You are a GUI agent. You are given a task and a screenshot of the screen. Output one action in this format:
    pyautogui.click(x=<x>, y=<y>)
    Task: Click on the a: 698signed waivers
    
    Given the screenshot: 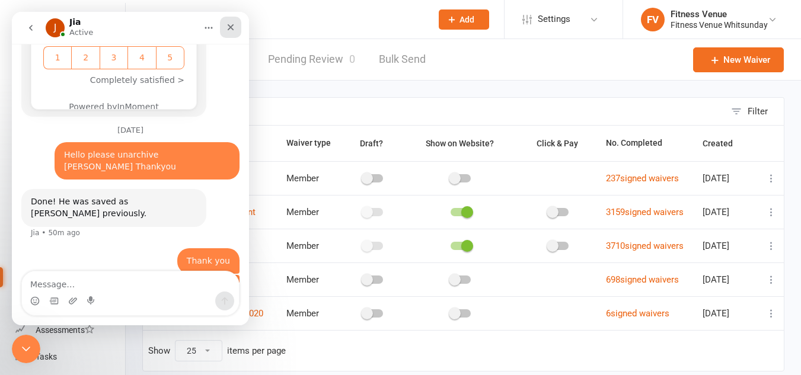 What is the action you would take?
    pyautogui.click(x=642, y=280)
    